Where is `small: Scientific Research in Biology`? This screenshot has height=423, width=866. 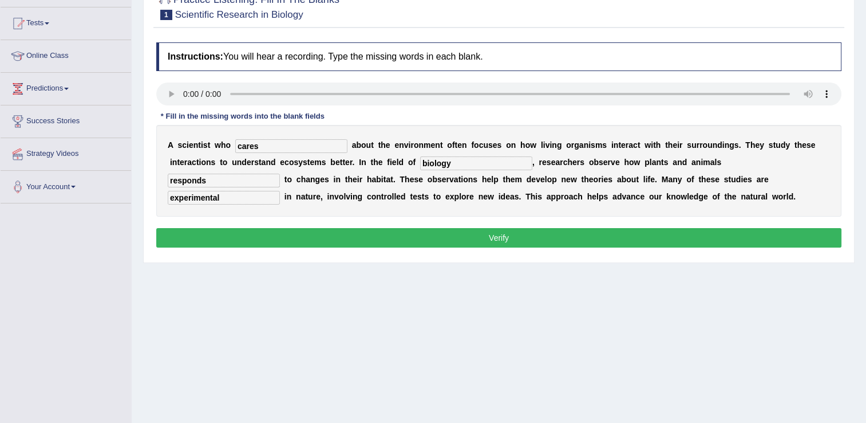 small: Scientific Research in Biology is located at coordinates (239, 14).